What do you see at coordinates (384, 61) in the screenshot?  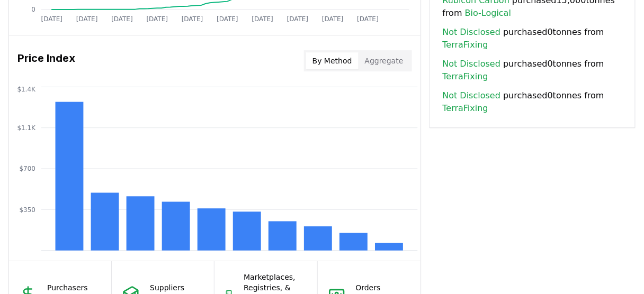 I see `button: Aggregate` at bounding box center [384, 61].